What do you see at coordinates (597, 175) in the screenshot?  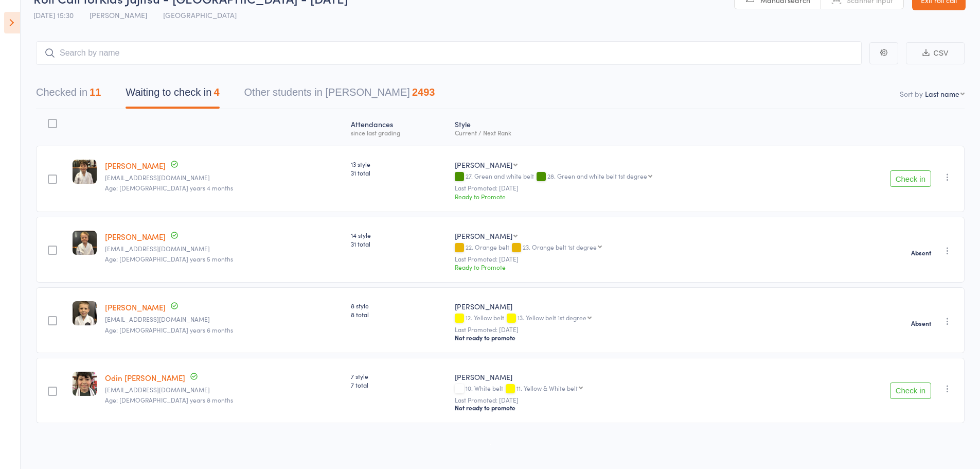 I see `div: 28. Green and white belt 1st degree` at bounding box center [597, 175].